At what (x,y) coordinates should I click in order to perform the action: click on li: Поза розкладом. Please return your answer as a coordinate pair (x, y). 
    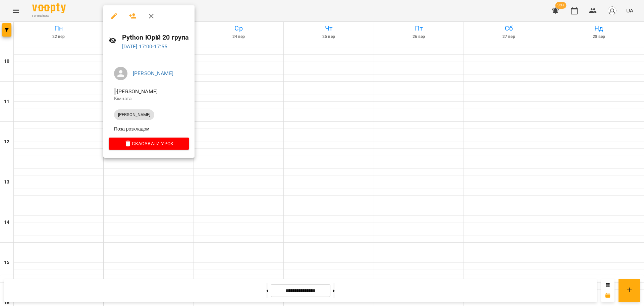
    Looking at the image, I should click on (149, 129).